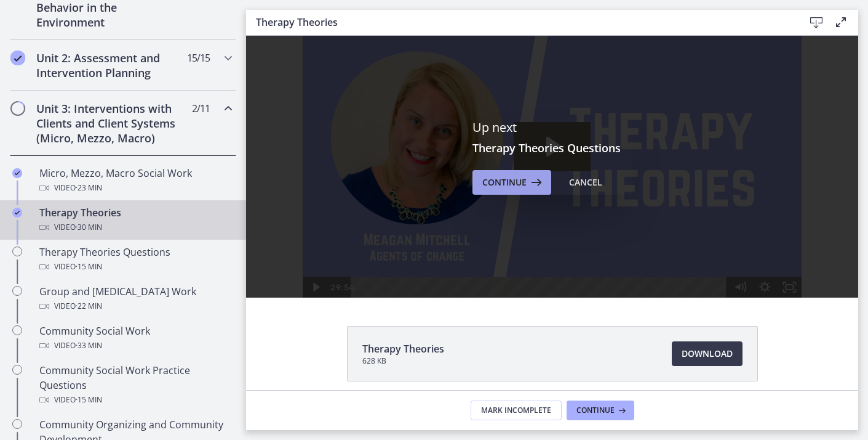 The height and width of the screenshot is (440, 868). Describe the element at coordinates (552, 148) in the screenshot. I see `h3: Therapy Theories Questions` at that location.